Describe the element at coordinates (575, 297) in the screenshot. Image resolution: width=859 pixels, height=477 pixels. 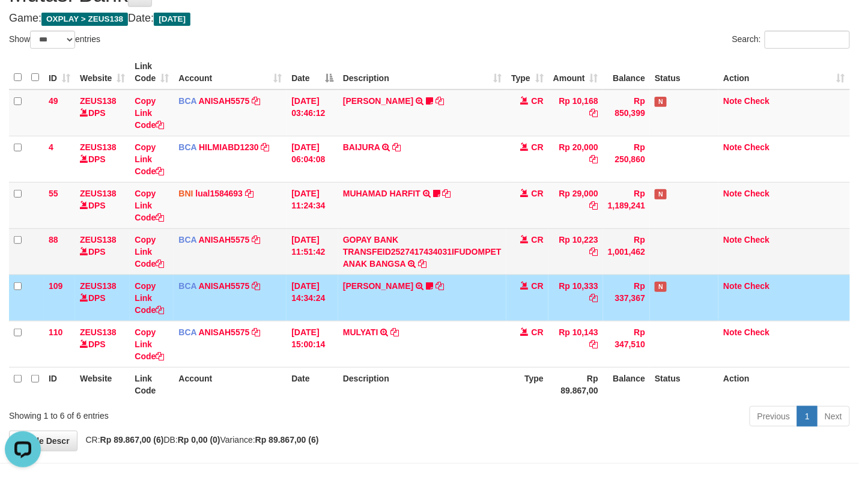
I see `td: Rp 10,333` at that location.